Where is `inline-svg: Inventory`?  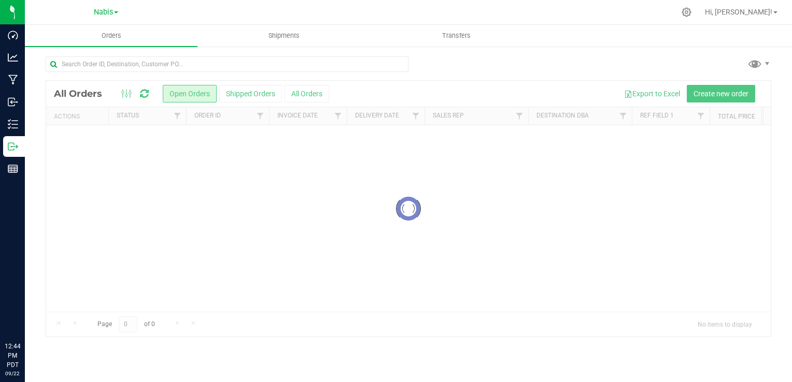
inline-svg: Inventory is located at coordinates (13, 124).